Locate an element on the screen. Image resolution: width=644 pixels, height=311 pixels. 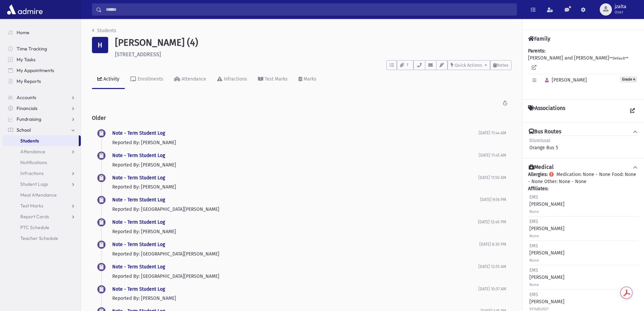
button: Bus Routes is located at coordinates (583, 132).